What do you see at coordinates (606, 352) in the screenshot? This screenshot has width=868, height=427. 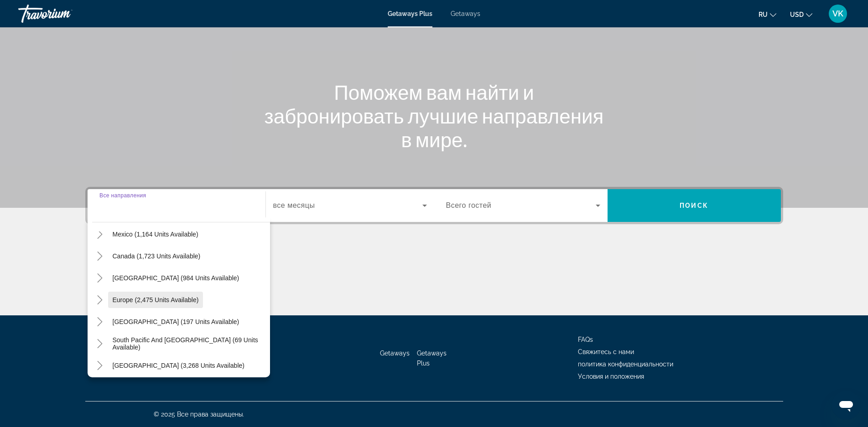 I see `span: Свяжитесь с нами` at bounding box center [606, 352].